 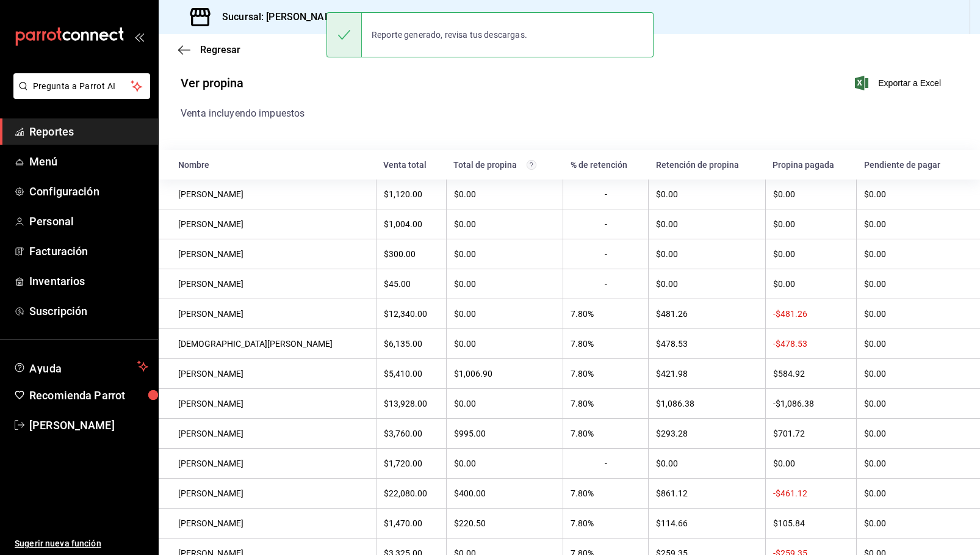 I want to click on div: $12,340.00, so click(x=411, y=314).